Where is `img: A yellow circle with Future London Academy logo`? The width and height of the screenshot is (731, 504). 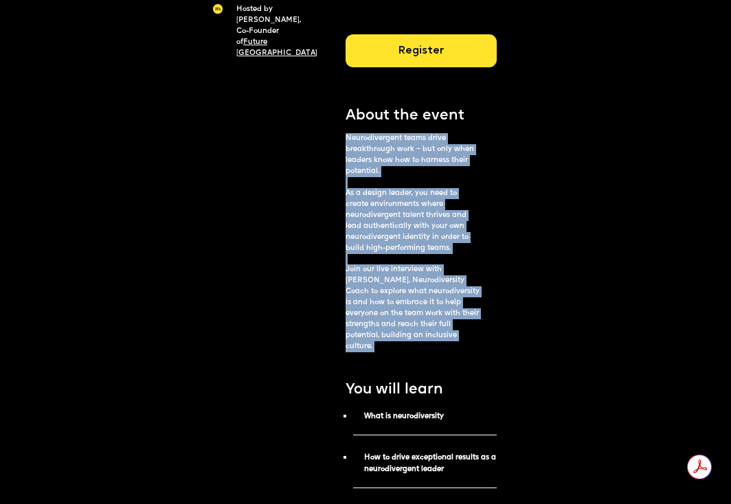
img: A yellow circle with Future London Academy logo is located at coordinates (218, 9).